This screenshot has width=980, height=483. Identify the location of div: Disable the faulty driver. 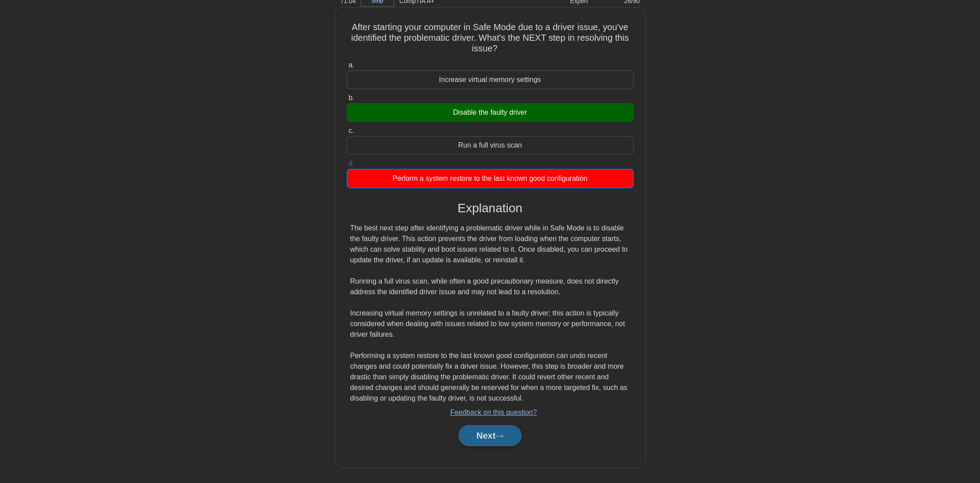
(490, 112).